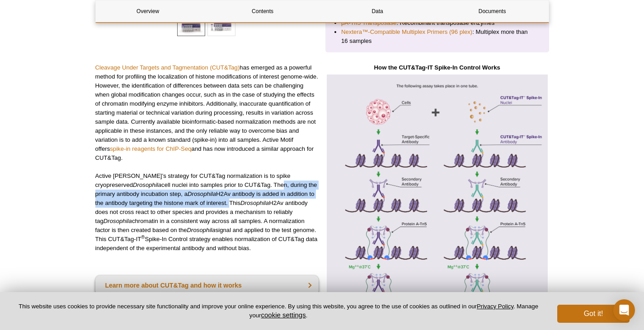 The image size is (644, 330). I want to click on a: Data, so click(377, 11).